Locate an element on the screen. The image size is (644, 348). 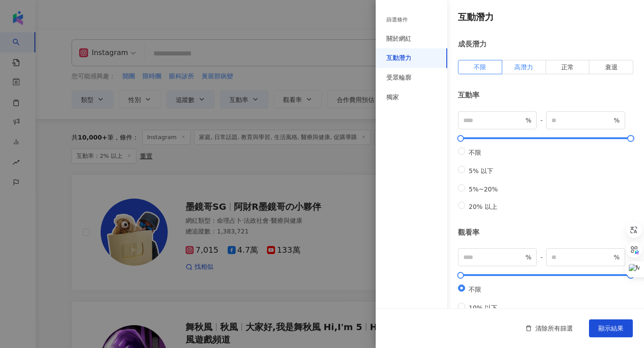
div: 受眾輪廓 is located at coordinates (399, 78).